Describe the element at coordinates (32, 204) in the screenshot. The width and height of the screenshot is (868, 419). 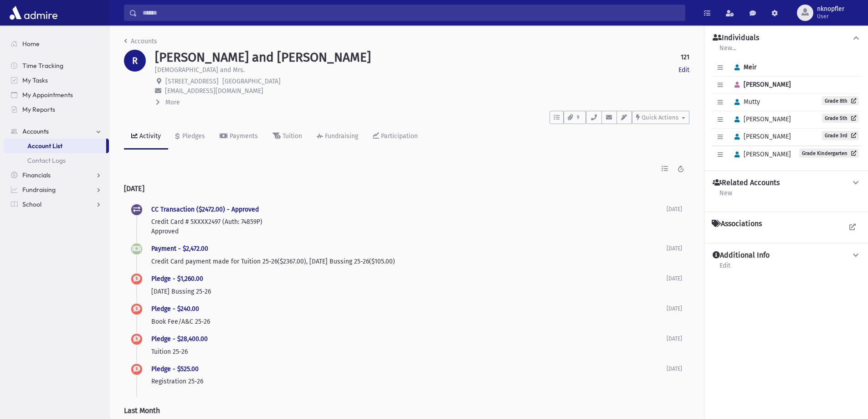
I see `span: School` at that location.